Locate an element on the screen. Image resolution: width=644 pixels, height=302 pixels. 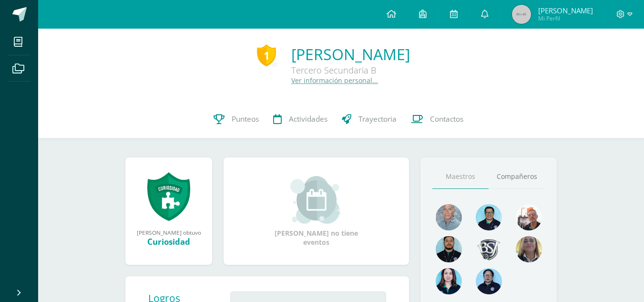
a: Trayectoria is located at coordinates (369, 119).